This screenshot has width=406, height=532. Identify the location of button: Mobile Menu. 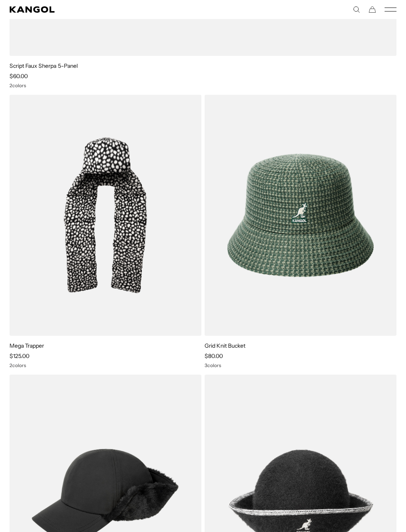
(391, 9).